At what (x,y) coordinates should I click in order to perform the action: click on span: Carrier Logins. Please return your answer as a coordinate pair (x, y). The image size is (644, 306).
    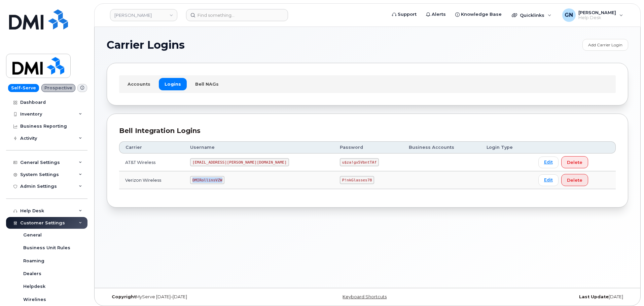
    Looking at the image, I should click on (146, 45).